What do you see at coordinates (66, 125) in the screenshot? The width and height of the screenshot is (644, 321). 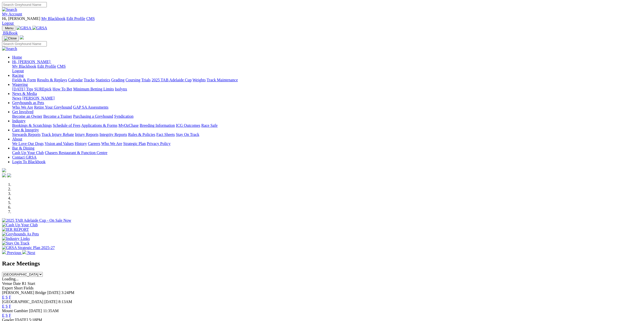 I see `a: Schedule of Fees` at bounding box center [66, 125].